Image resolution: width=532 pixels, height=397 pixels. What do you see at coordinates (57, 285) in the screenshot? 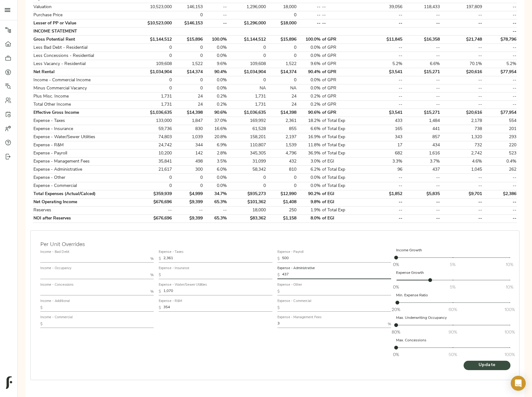
I see `label: Income - Concessions` at bounding box center [57, 285].